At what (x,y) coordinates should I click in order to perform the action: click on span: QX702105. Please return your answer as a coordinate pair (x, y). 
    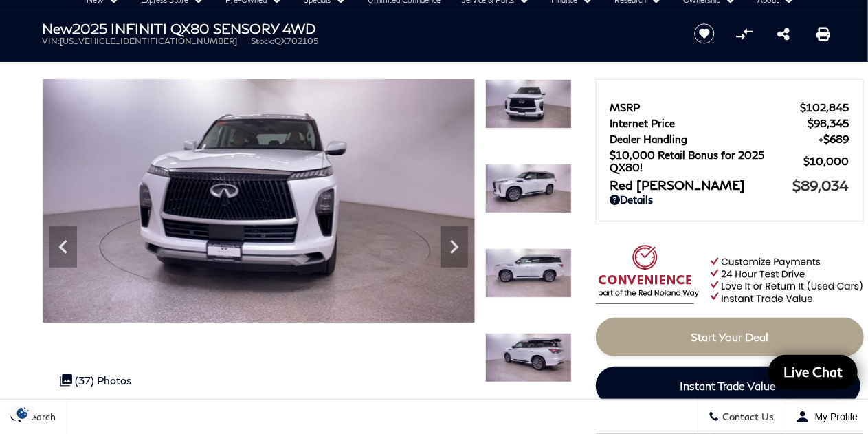
    Looking at the image, I should click on (297, 40).